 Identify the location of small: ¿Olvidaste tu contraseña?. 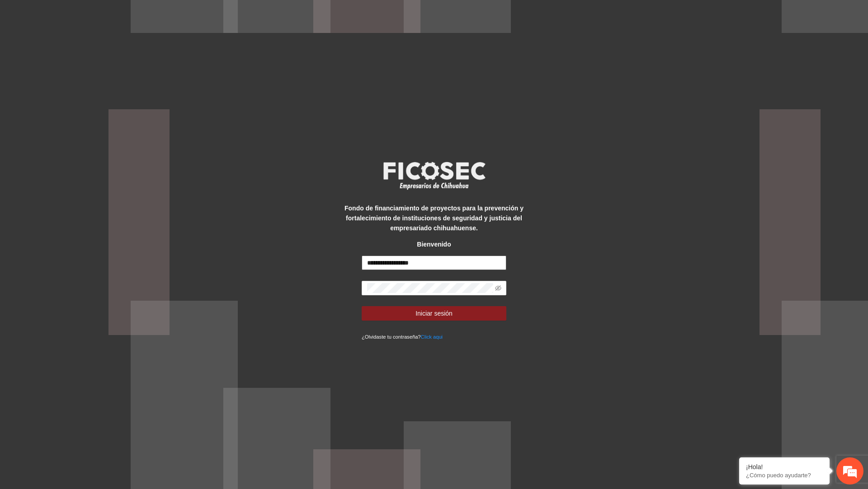
(402, 337).